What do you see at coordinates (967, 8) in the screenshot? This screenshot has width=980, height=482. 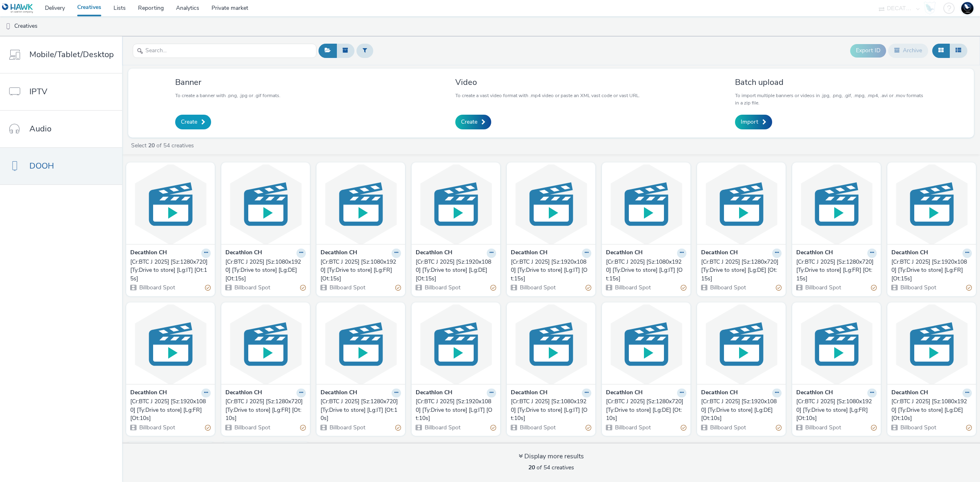 I see `img: Support Hawk` at bounding box center [967, 8].